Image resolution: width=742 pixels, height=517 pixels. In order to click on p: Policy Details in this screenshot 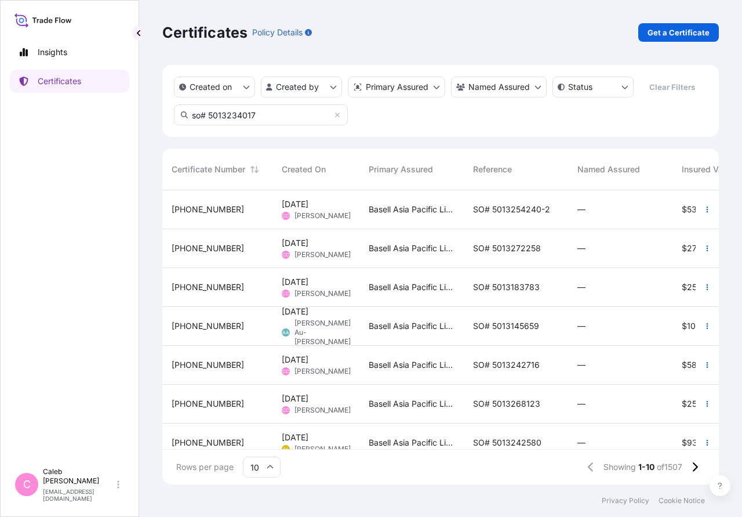, I will do `click(277, 32)`.